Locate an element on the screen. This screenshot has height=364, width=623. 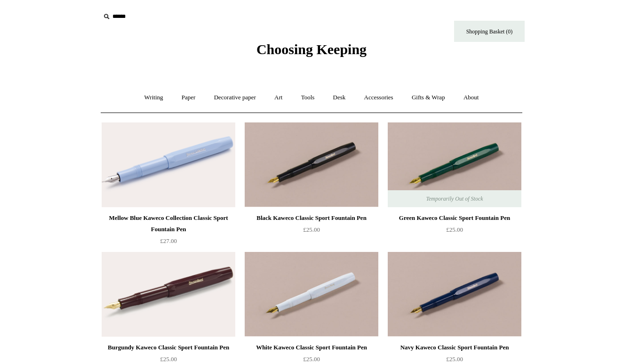
a: Green Kaweco Classic Sport Fountain Pen Green Kaweco Classic Sport Fountain Pen Temporarily Out o... is located at coordinates (455, 165).